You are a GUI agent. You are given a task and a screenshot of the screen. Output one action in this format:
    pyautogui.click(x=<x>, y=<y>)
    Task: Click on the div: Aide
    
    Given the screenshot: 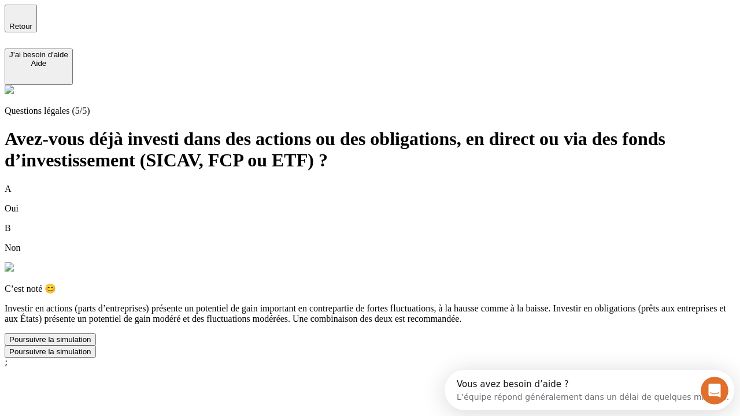 What is the action you would take?
    pyautogui.click(x=39, y=63)
    